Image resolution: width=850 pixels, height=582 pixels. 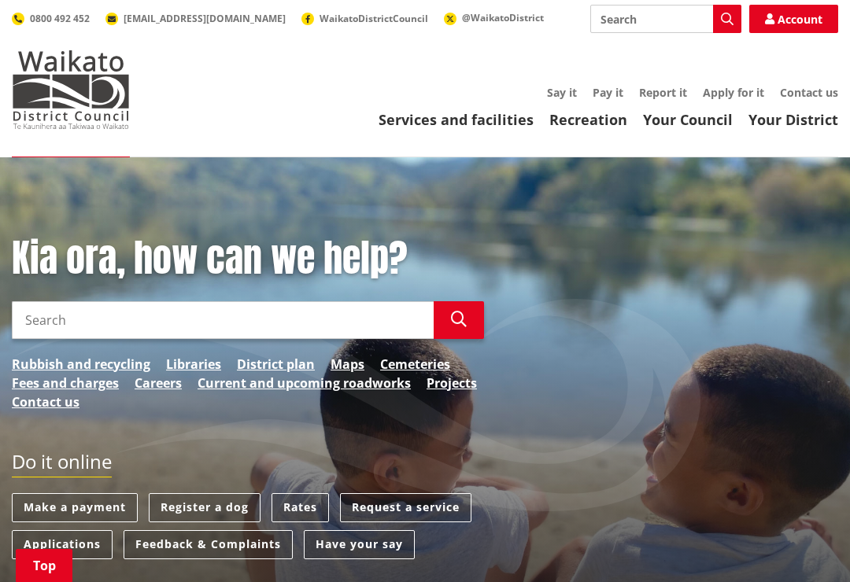 I want to click on a: Register a dog, so click(x=205, y=508).